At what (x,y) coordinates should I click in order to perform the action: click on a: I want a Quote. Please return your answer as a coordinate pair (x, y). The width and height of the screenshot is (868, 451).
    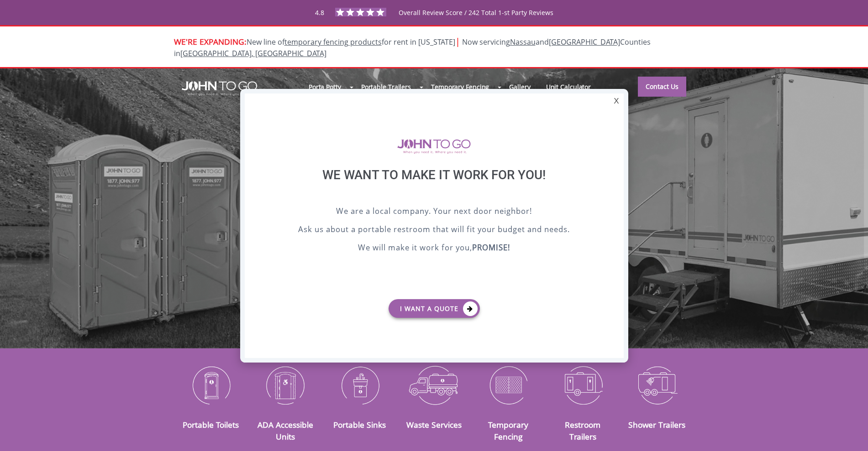
    Looking at the image, I should click on (434, 308).